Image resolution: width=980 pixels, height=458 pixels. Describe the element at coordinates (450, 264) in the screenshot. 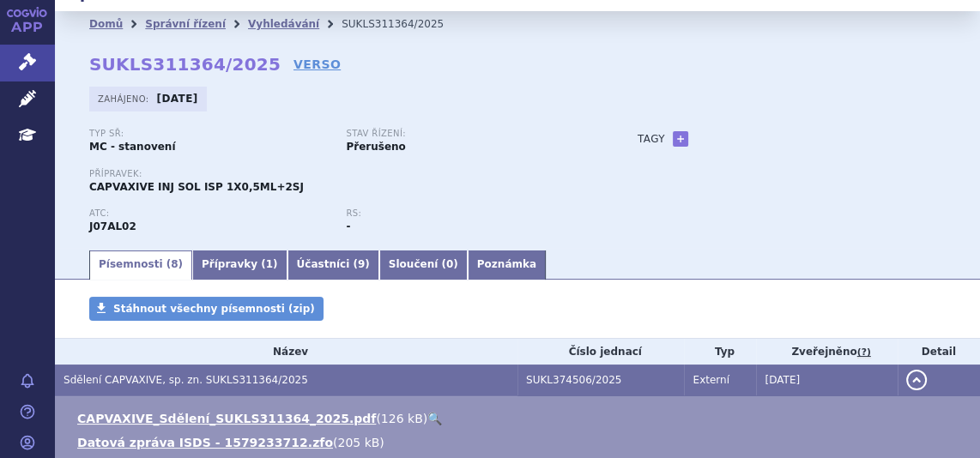

I see `span: 0` at that location.